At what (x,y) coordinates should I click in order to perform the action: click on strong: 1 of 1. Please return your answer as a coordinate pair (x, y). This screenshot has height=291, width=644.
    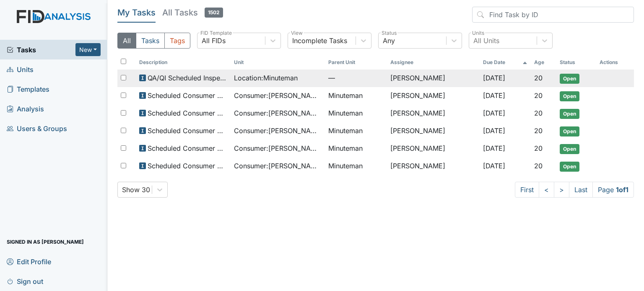
    Looking at the image, I should click on (623, 190).